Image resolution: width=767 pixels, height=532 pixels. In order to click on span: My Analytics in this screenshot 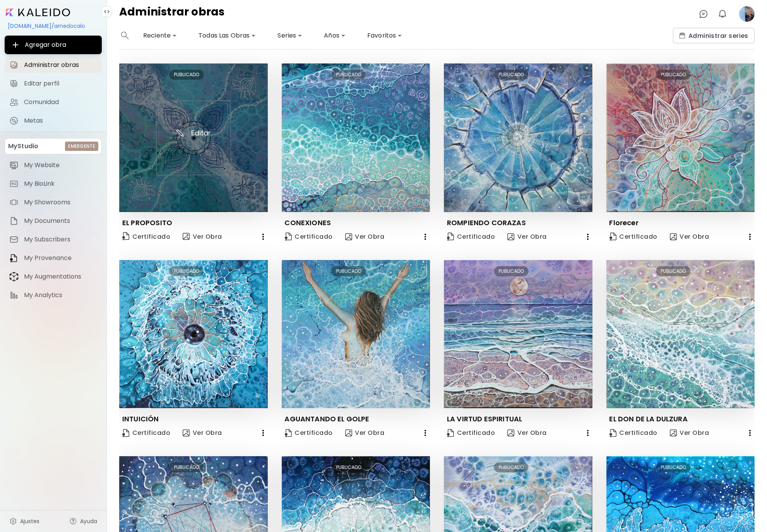, I will do `click(61, 295)`.